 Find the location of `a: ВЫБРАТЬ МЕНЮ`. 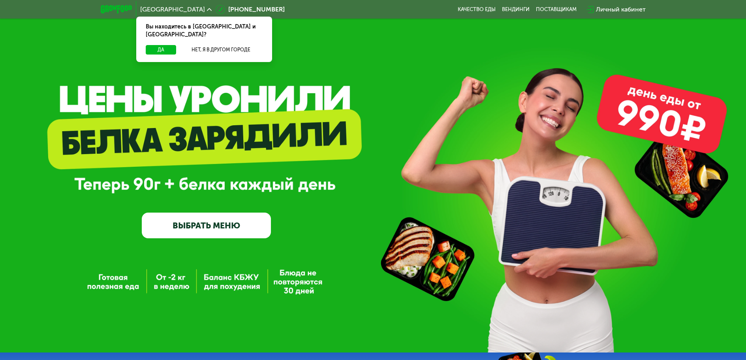

a: ВЫБРАТЬ МЕНЮ is located at coordinates (206, 226).